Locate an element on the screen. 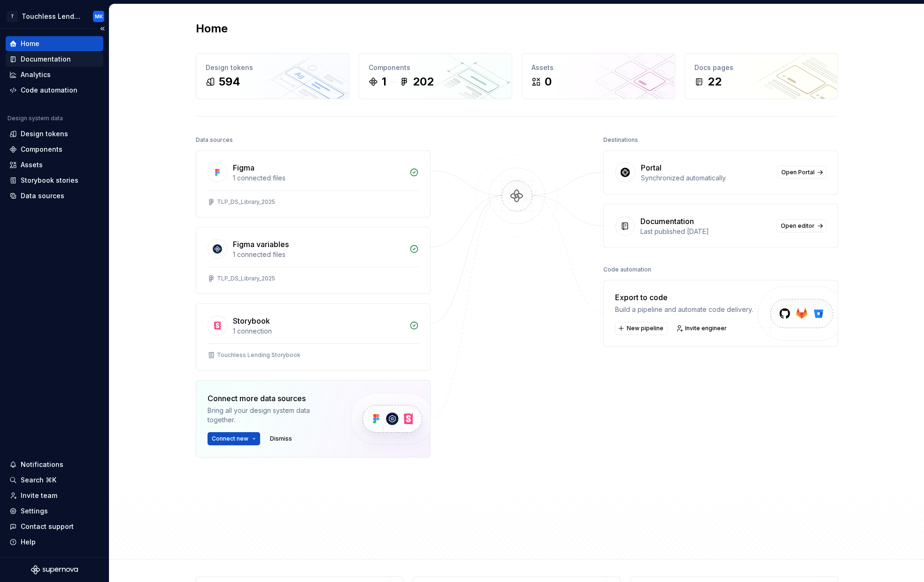  div: Build a pipeline and automate code delivery. is located at coordinates (685, 309).